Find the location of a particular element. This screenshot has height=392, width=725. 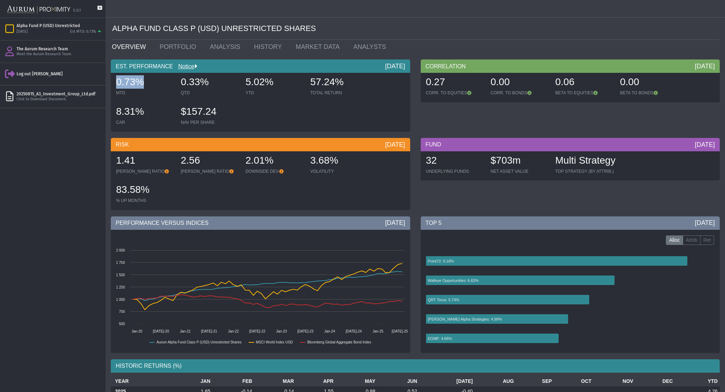

text: 1 750 is located at coordinates (120, 262).